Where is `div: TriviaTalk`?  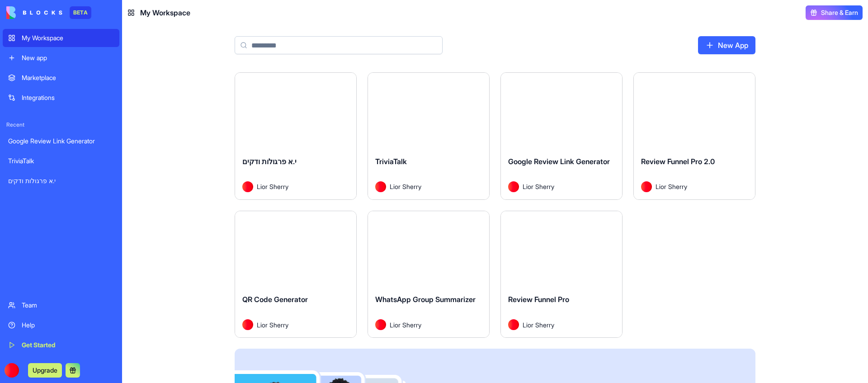 div: TriviaTalk is located at coordinates (61, 161).